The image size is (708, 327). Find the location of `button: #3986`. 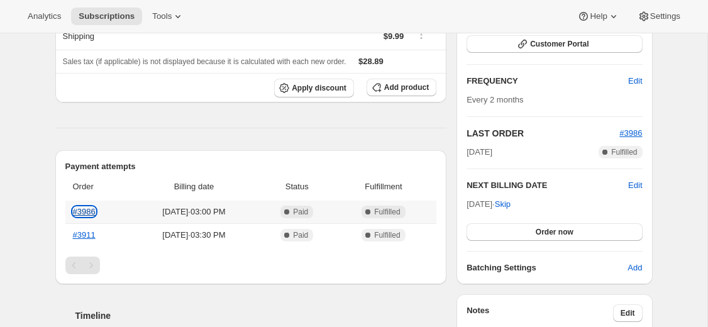

button: #3986 is located at coordinates (630, 133).